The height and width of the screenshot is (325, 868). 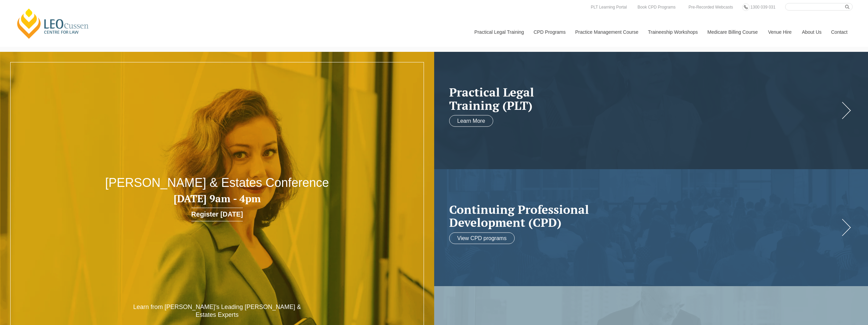 What do you see at coordinates (762, 7) in the screenshot?
I see `span: 1300 039 031` at bounding box center [762, 7].